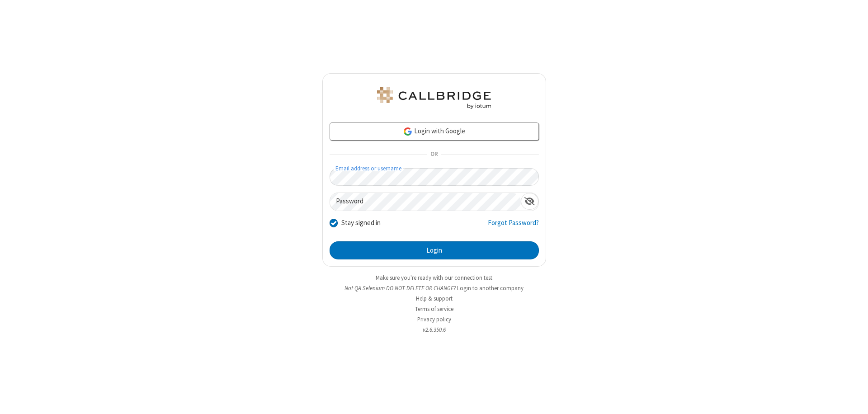 The image size is (868, 414). Describe the element at coordinates (425, 202) in the screenshot. I see `input: Password` at that location.